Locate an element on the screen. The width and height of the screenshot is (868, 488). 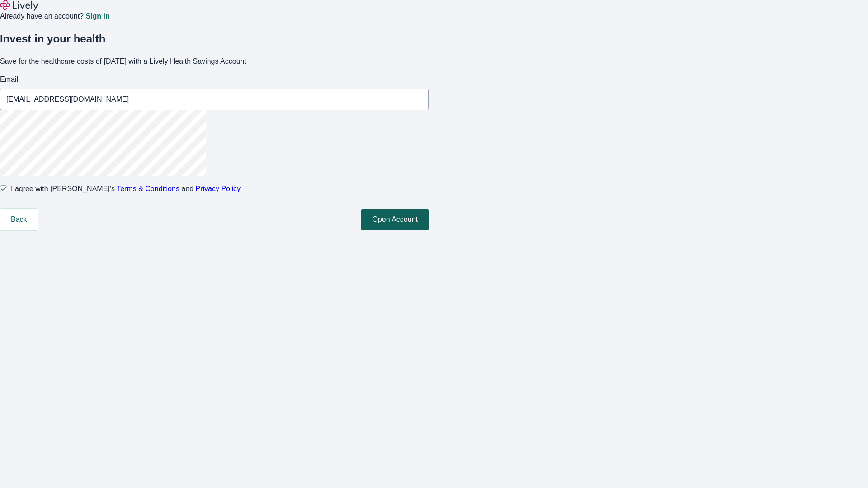
a: Privacy Policy is located at coordinates (218, 188).